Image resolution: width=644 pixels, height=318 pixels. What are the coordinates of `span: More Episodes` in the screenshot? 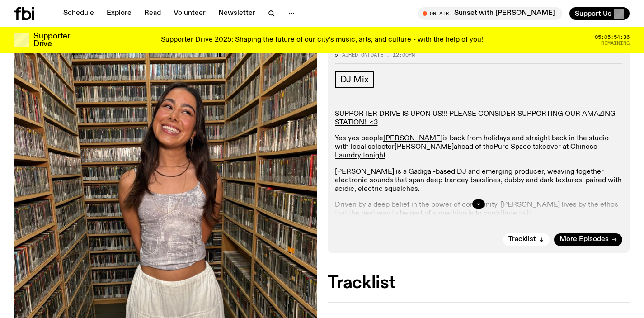 It's located at (583, 239).